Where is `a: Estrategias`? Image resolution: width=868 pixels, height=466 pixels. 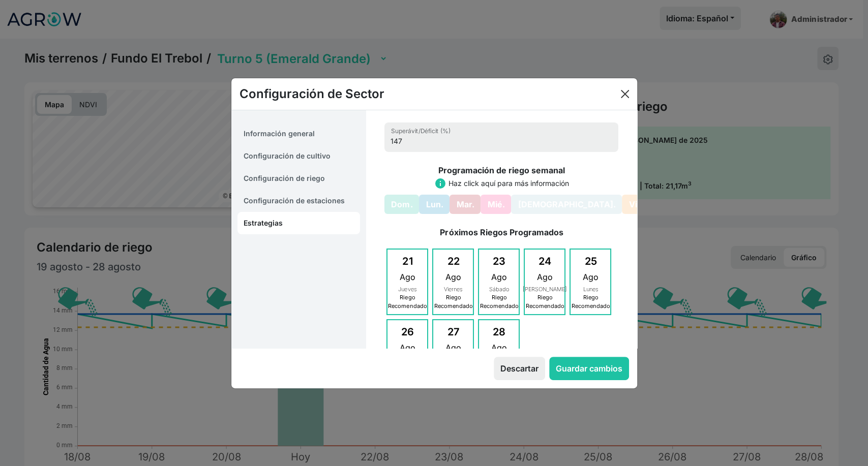 a: Estrategias is located at coordinates (299, 223).